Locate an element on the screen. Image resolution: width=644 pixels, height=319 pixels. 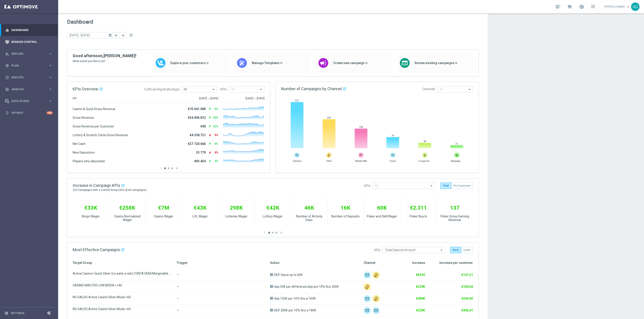
div: Plan is located at coordinates (27, 66).